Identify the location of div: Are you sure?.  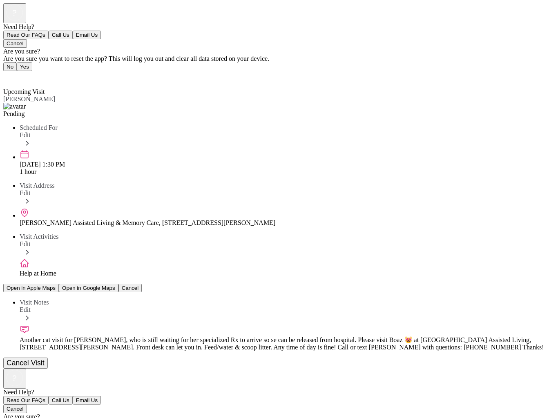
(279, 51).